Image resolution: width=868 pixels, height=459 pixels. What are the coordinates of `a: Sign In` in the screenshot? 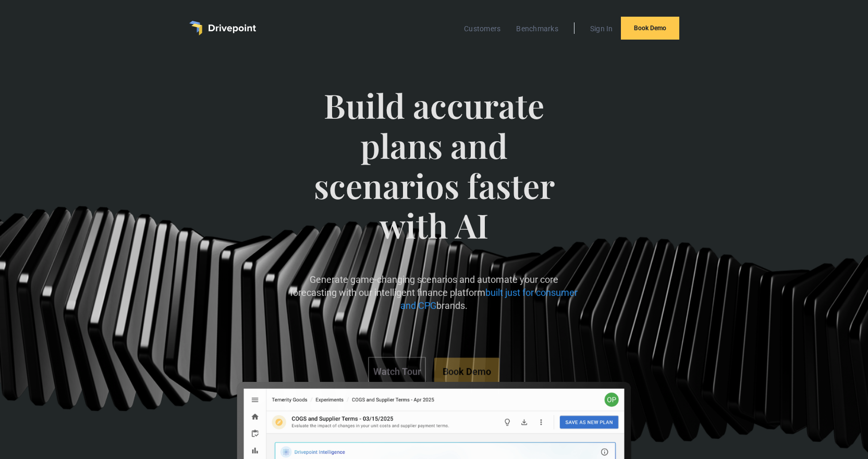 It's located at (602, 29).